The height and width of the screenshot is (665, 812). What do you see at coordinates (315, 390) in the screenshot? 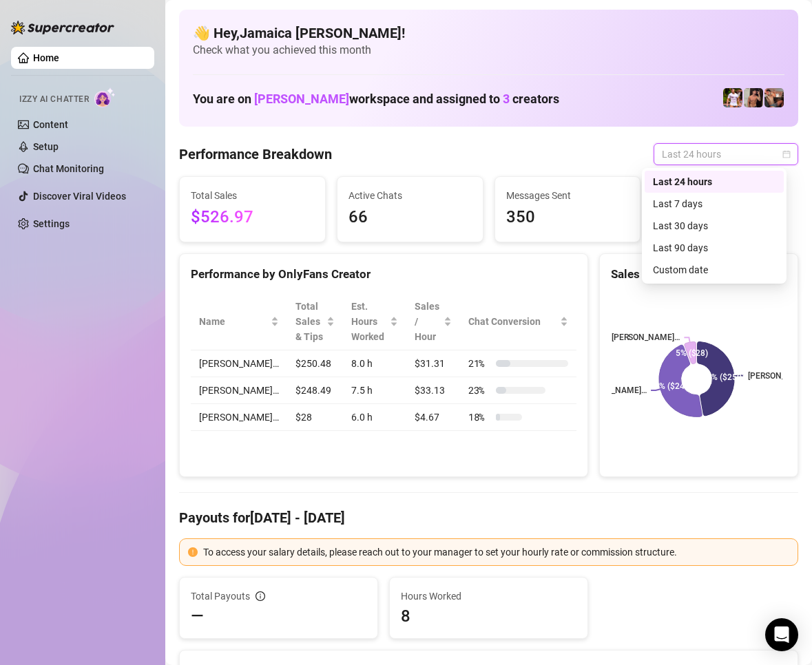
I see `td: $248.49` at bounding box center [315, 390].